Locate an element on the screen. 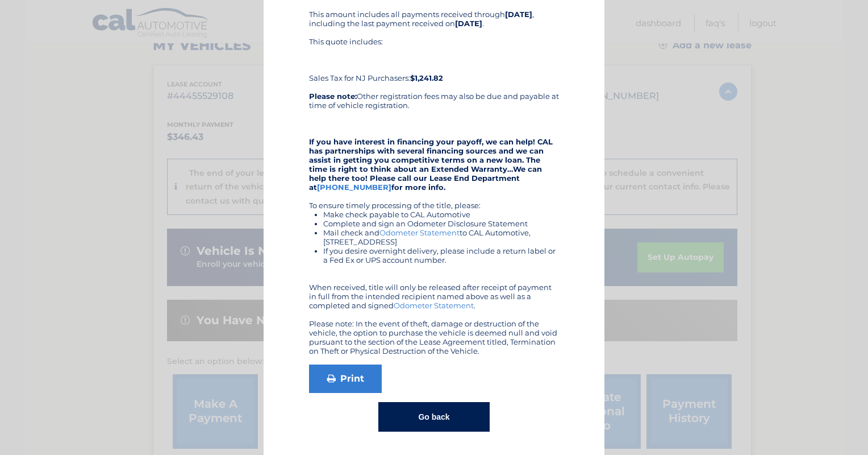  a: Print is located at coordinates (345, 379).